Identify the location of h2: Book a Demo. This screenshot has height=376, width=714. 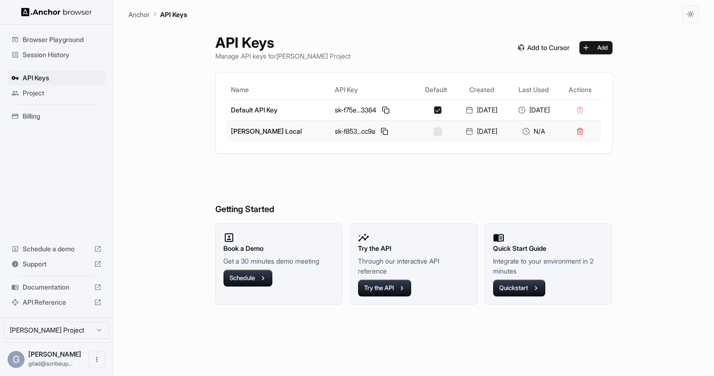
(279, 248).